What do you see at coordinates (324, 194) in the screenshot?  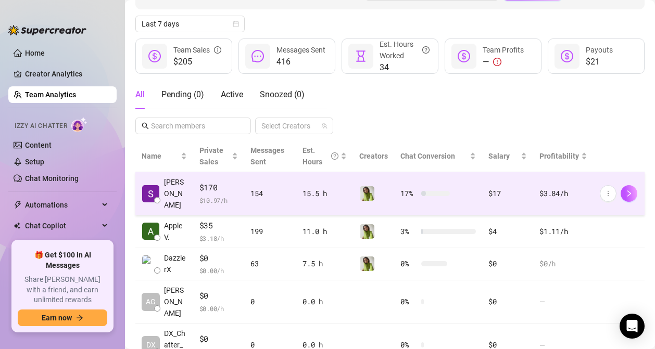 I see `div: 15.5 h` at bounding box center [324, 194].